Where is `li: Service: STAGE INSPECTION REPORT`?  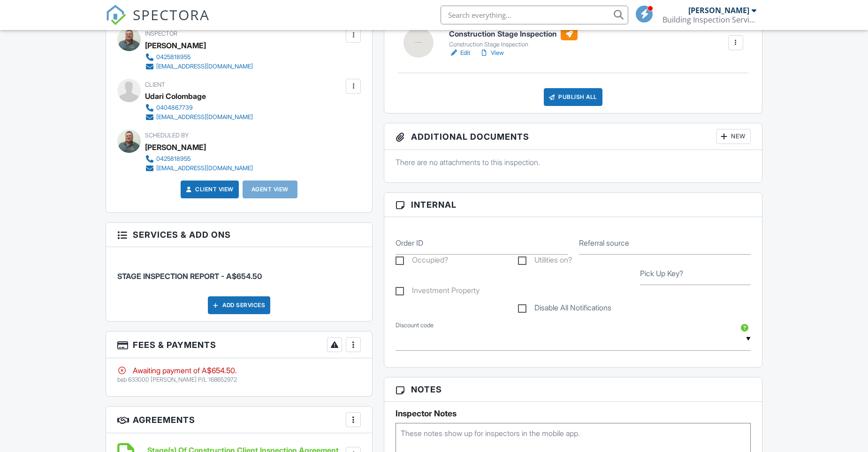
li: Service: STAGE INSPECTION REPORT is located at coordinates (239, 272).